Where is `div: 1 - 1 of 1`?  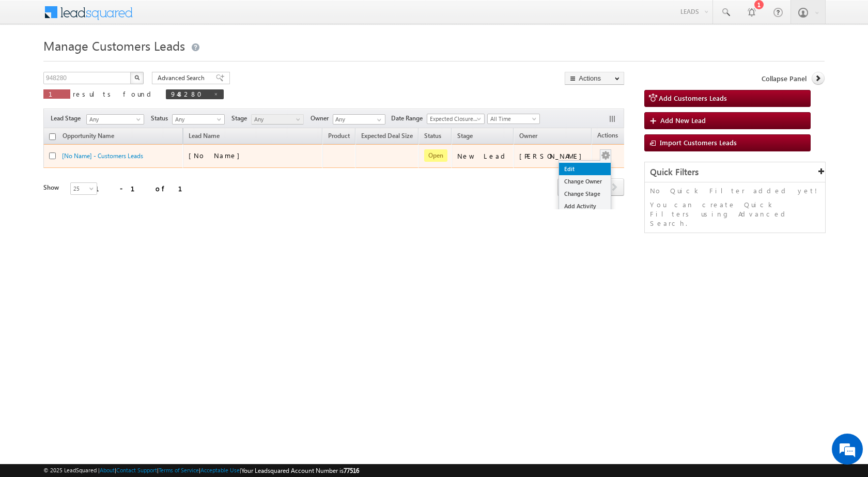 div: 1 - 1 of 1 is located at coordinates (145, 188).